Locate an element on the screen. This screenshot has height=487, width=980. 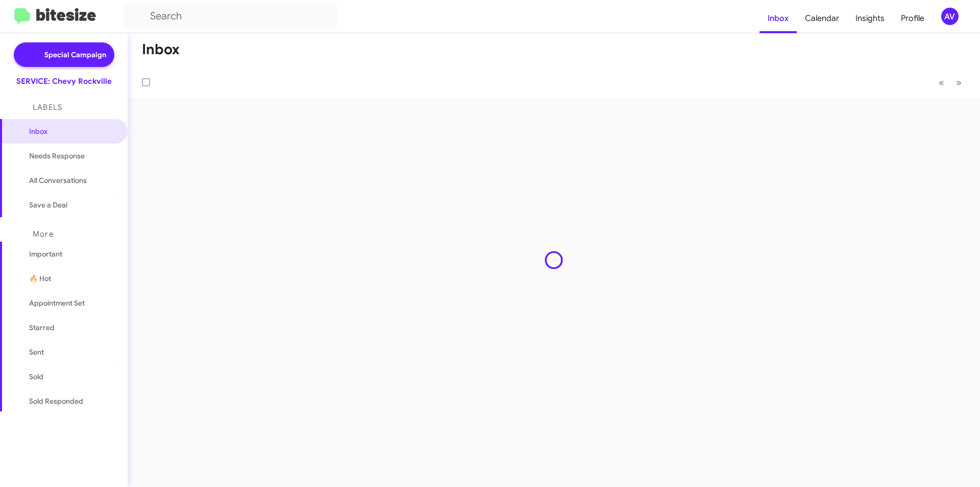
a: Profile is located at coordinates (913, 18).